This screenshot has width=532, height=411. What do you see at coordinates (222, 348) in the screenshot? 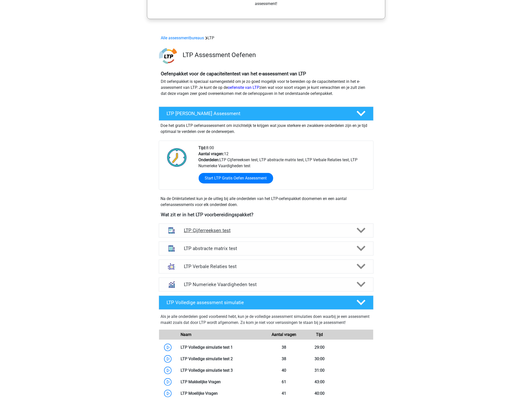
I see `div: LTP Volledige simulatie test 1` at bounding box center [222, 348].